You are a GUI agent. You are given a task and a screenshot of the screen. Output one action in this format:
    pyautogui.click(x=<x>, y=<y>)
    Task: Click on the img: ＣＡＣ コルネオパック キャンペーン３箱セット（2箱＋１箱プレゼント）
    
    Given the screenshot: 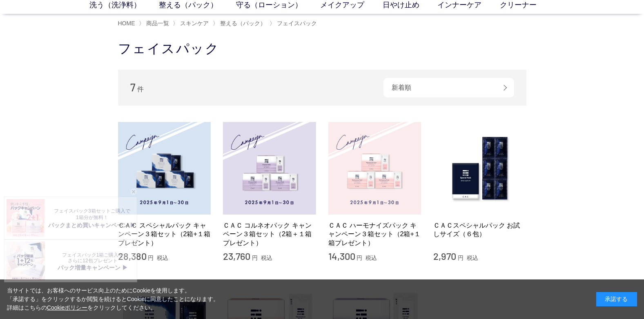 What is the action you would take?
    pyautogui.click(x=270, y=169)
    